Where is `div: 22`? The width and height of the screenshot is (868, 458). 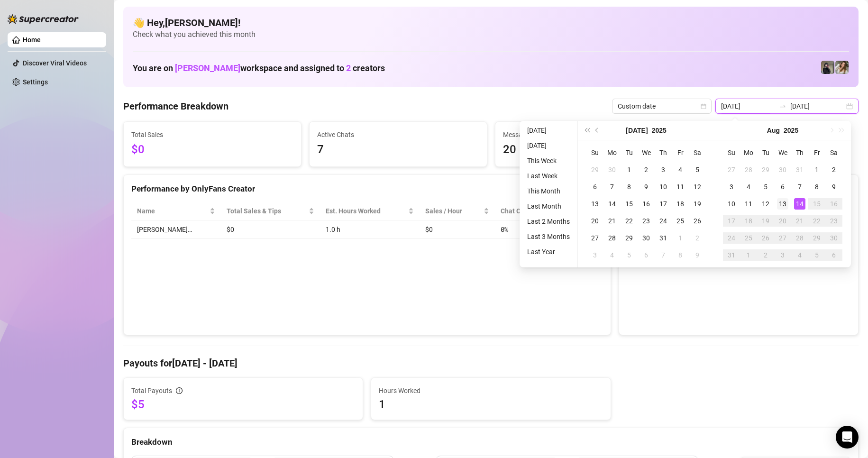
div: 22 is located at coordinates (816, 221).